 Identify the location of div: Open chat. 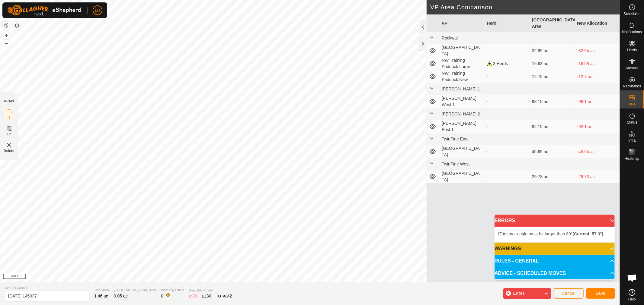
(632, 278).